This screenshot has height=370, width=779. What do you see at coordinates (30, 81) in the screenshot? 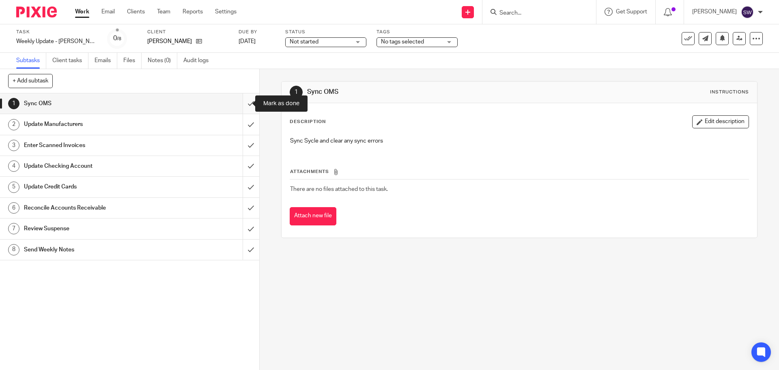
I see `button: + Add subtask` at bounding box center [30, 81].